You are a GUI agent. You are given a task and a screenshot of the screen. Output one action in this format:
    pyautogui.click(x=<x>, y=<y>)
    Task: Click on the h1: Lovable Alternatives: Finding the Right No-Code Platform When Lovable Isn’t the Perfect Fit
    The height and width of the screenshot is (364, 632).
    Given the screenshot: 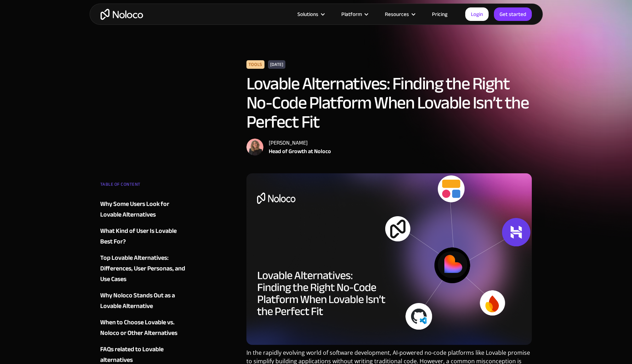 What is the action you would take?
    pyautogui.click(x=389, y=103)
    